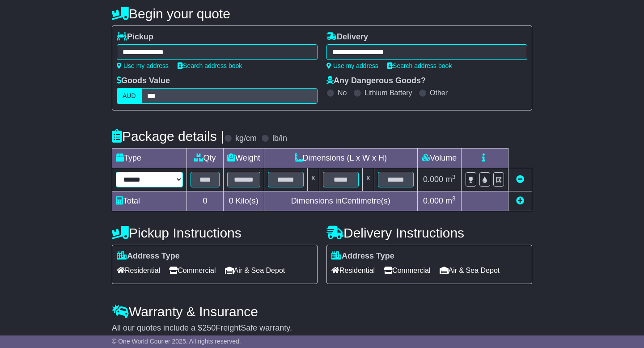  What do you see at coordinates (176, 341) in the screenshot?
I see `span: © One World Courier 2025. All rights reserved.` at bounding box center [176, 341].